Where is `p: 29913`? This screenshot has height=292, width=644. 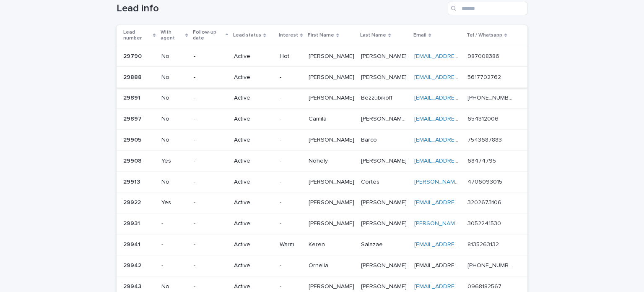 p: 29913 is located at coordinates (133, 181).